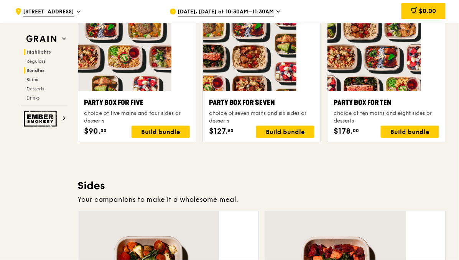 The width and height of the screenshot is (459, 260). I want to click on h3: Sides, so click(262, 186).